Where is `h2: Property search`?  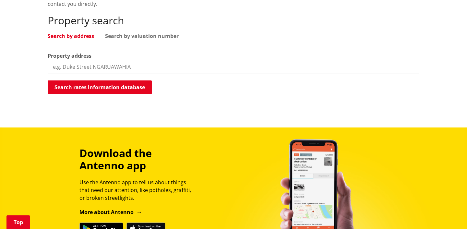 h2: Property search is located at coordinates (234, 20).